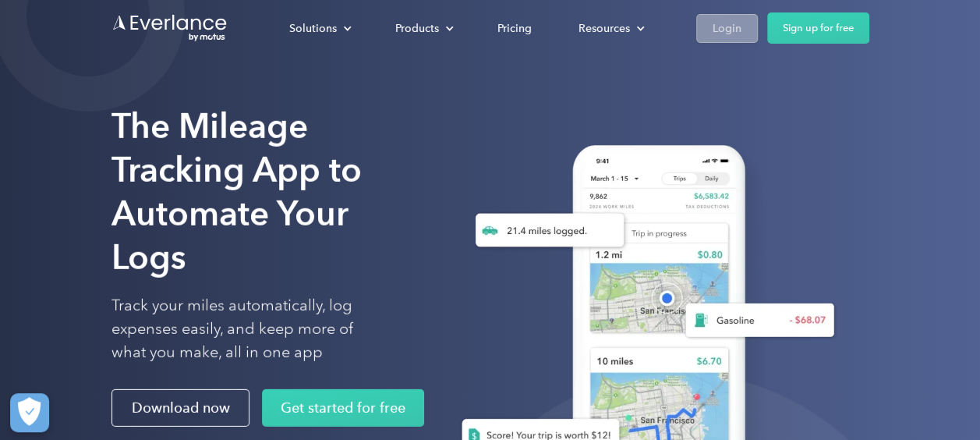 The width and height of the screenshot is (980, 440). What do you see at coordinates (514, 28) in the screenshot?
I see `div: Pricing` at bounding box center [514, 28].